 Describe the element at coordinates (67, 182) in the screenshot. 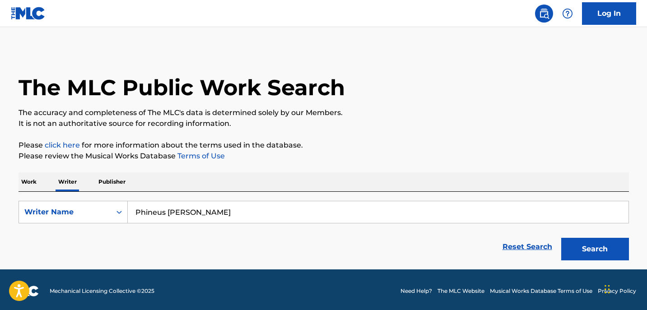

I see `p: Writer` at that location.